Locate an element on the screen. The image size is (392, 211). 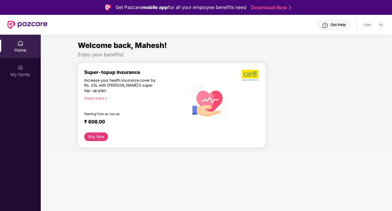
img: New Pazcare Logo is located at coordinates (27, 25).